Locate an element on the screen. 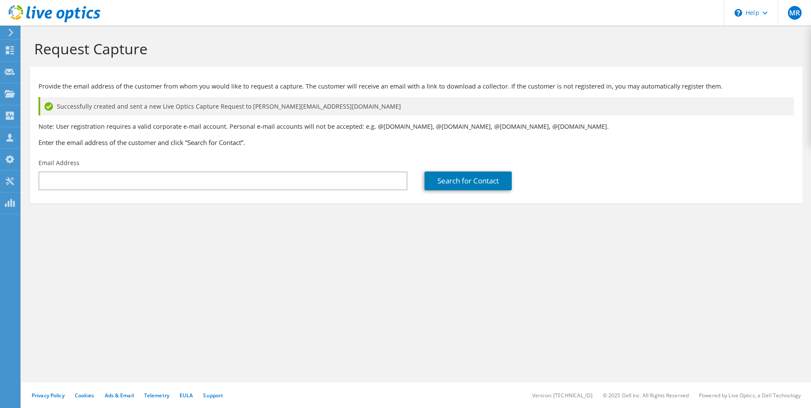  li: Powered by Live Optics, a Dell Technology is located at coordinates (750, 395).